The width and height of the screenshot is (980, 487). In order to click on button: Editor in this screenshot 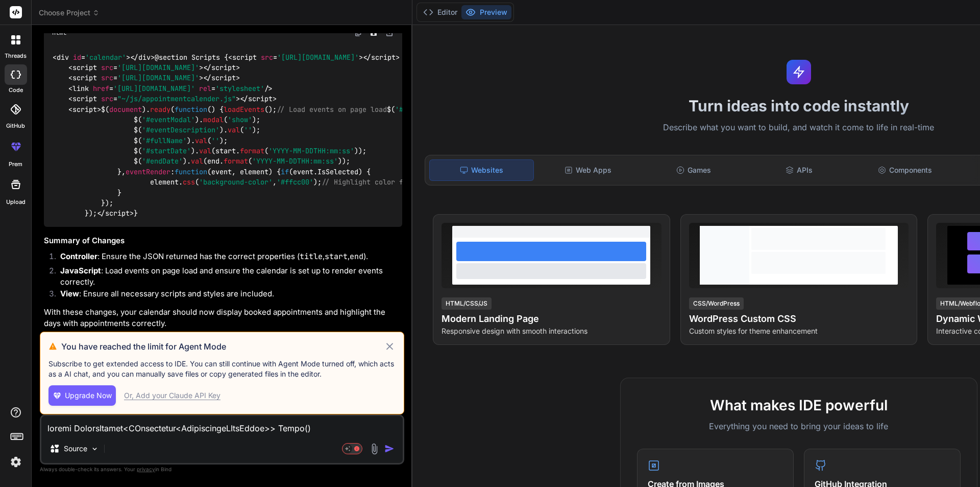, I will do `click(440, 12)`.